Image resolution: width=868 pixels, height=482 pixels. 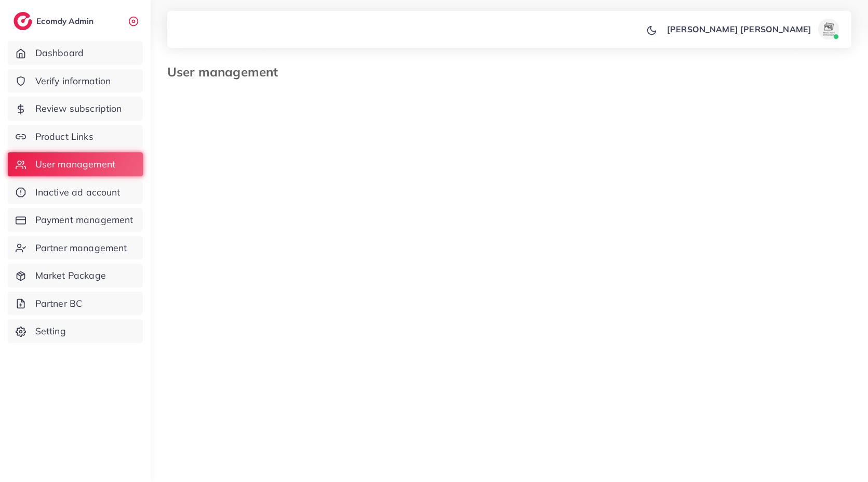 What do you see at coordinates (76, 276) in the screenshot?
I see `a: Market Package` at bounding box center [76, 276].